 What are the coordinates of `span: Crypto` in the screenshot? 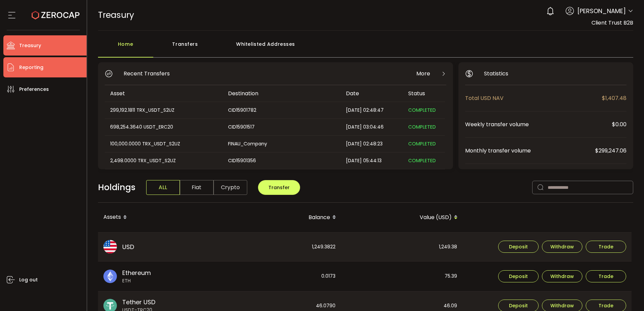 It's located at (230, 187).